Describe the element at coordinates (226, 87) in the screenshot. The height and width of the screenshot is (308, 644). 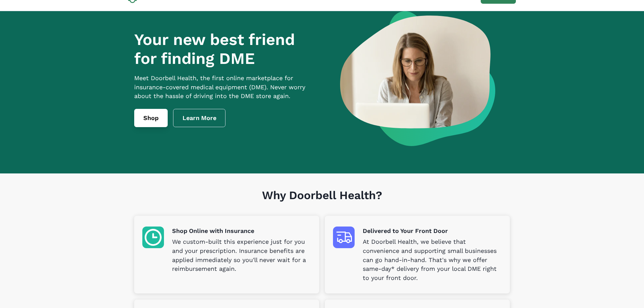
I see `p: Meet Doorbell Health, the first online marketplace for insurance-covered medical equipment (DME)....` at that location.